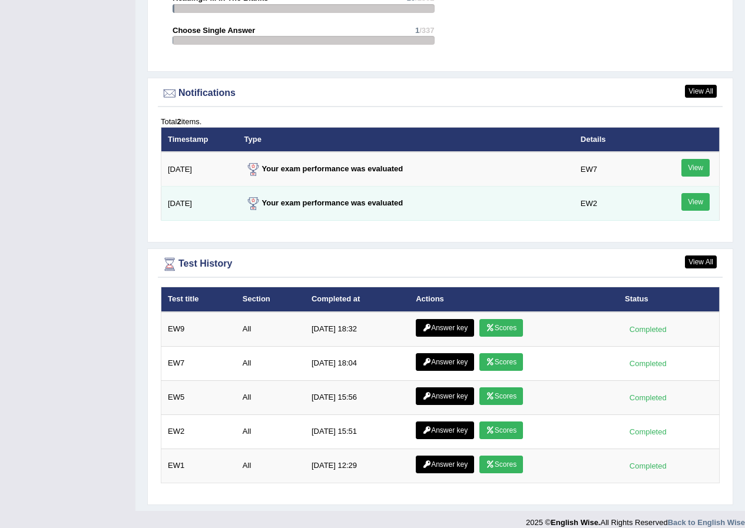  I want to click on td: EW1, so click(198, 466).